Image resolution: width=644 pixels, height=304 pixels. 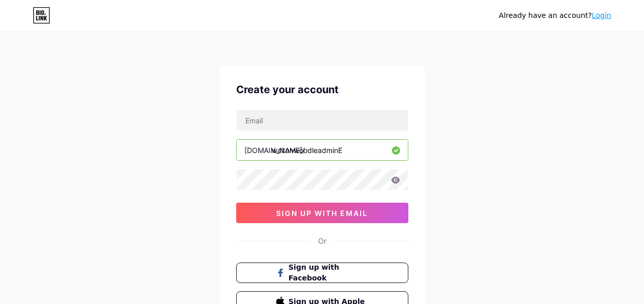 What do you see at coordinates (601, 15) in the screenshot?
I see `a: Login` at bounding box center [601, 15].